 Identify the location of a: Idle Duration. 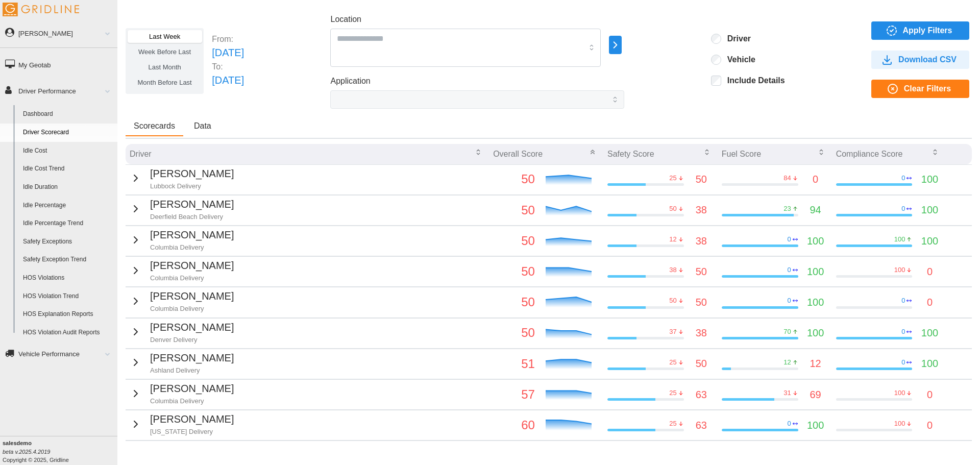
(68, 187).